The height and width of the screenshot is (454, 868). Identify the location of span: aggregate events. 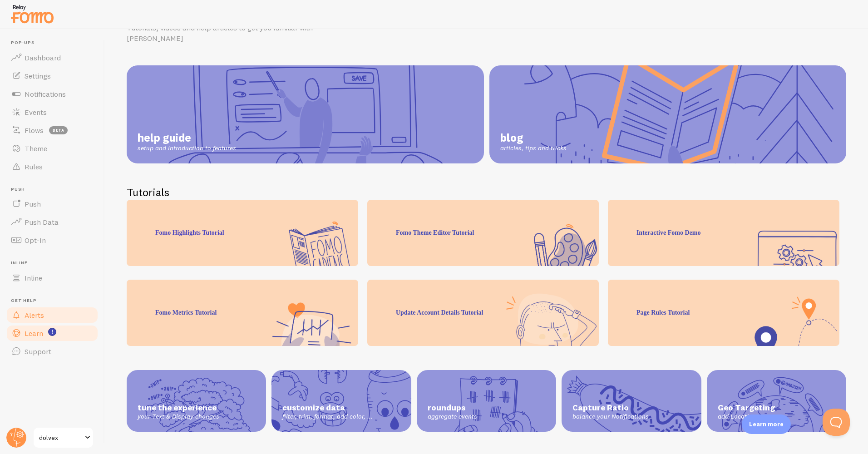
(486, 417).